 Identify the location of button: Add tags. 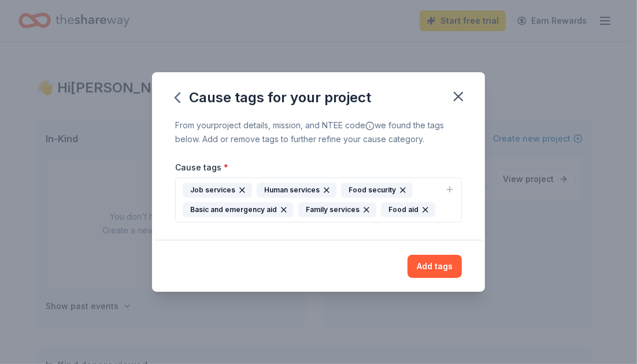
(435, 266).